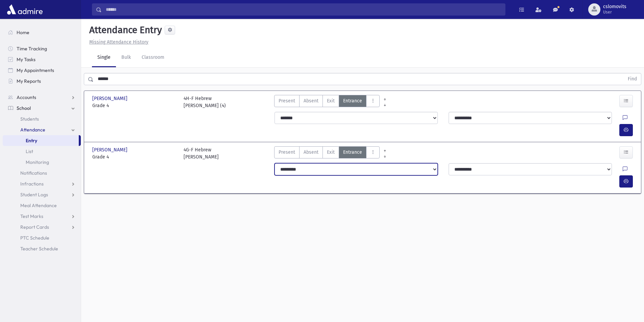 The height and width of the screenshot is (322, 644). I want to click on a: Home, so click(42, 33).